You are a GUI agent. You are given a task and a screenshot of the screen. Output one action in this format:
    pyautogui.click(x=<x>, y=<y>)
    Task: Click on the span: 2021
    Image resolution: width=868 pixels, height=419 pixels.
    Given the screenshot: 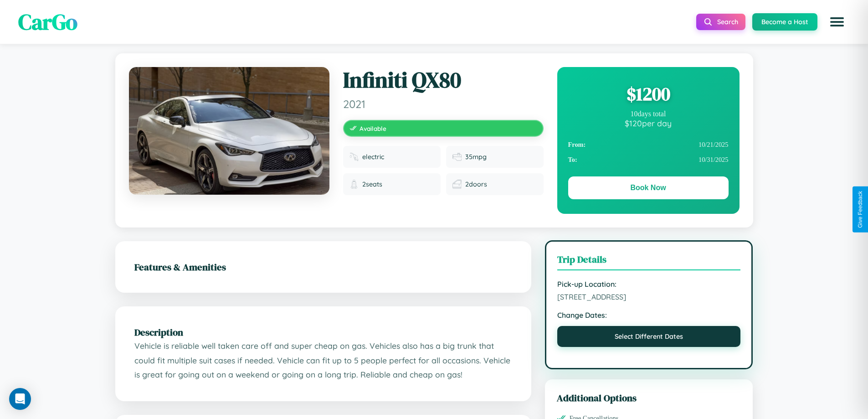 What is the action you would take?
    pyautogui.click(x=443, y=104)
    